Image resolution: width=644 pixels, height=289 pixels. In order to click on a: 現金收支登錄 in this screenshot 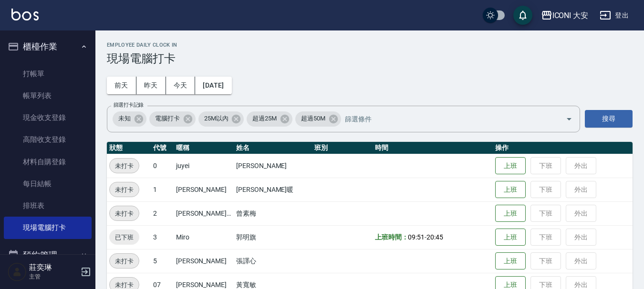, I will do `click(47, 118)`.